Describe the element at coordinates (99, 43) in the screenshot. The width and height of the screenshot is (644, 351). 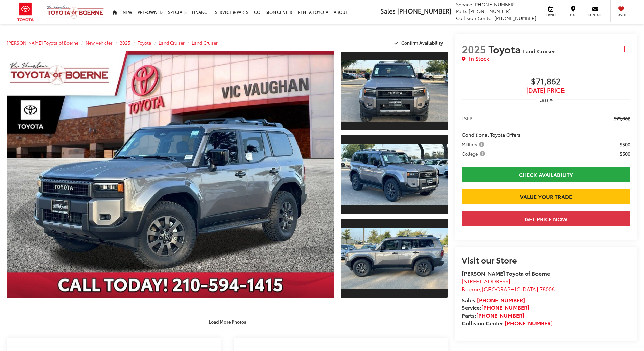
I see `span: New Vehicles` at that location.